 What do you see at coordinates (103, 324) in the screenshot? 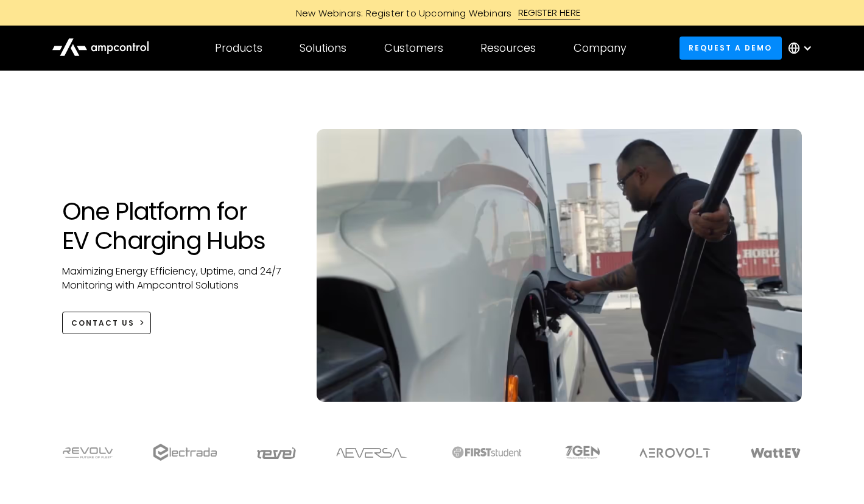
I see `div: CONTACT US` at bounding box center [103, 324].